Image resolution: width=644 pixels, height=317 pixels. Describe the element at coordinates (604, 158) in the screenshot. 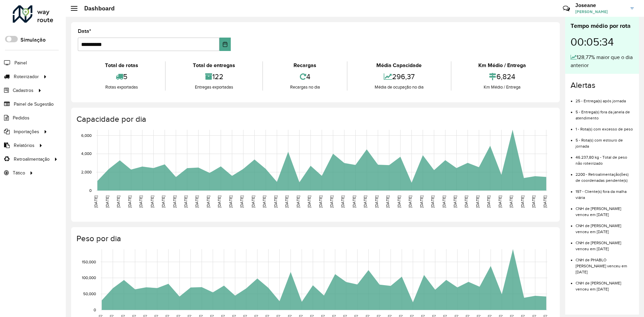

I see `li: 46.237,80 kg - Total de peso não roteirizado` at that location.